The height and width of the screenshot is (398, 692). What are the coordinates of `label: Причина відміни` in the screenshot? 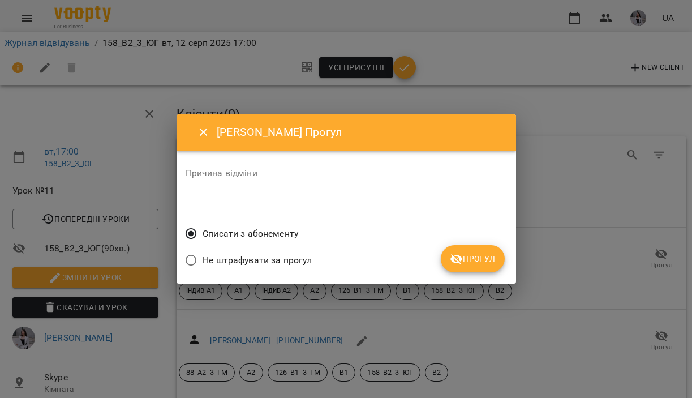 It's located at (346, 173).